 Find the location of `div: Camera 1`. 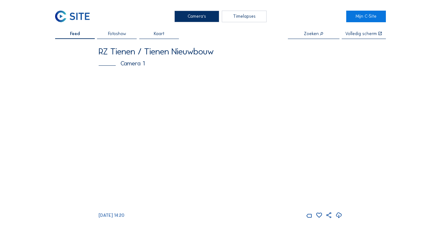

div: Camera 1 is located at coordinates (221, 63).